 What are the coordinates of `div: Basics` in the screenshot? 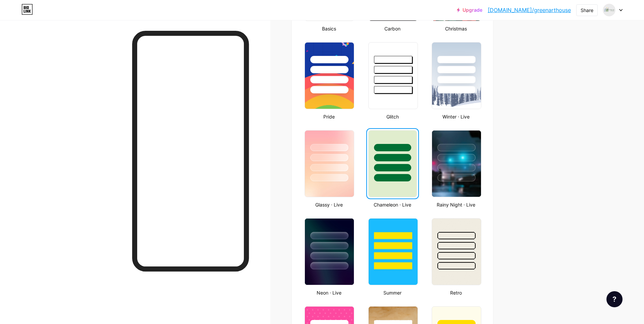 It's located at (329, 29).